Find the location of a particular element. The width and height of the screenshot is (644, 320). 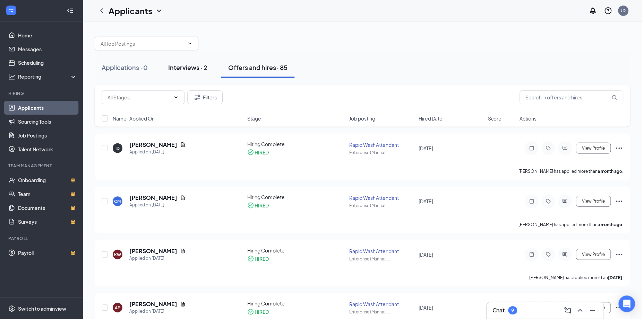

div: Reporting is located at coordinates (48, 77).